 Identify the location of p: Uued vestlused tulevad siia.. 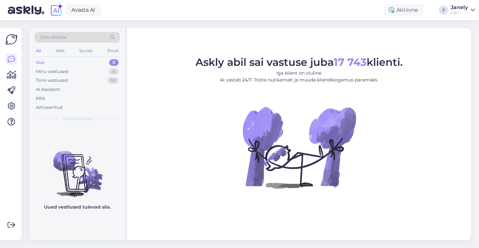
(77, 207).